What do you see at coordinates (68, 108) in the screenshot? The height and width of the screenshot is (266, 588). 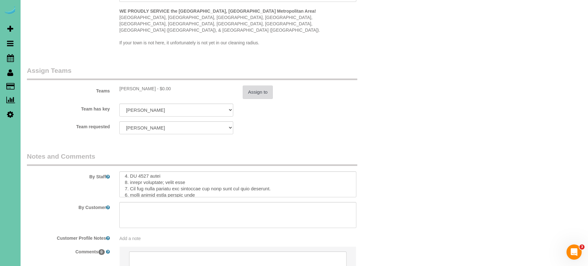 I see `label: Team has key` at bounding box center [68, 108].